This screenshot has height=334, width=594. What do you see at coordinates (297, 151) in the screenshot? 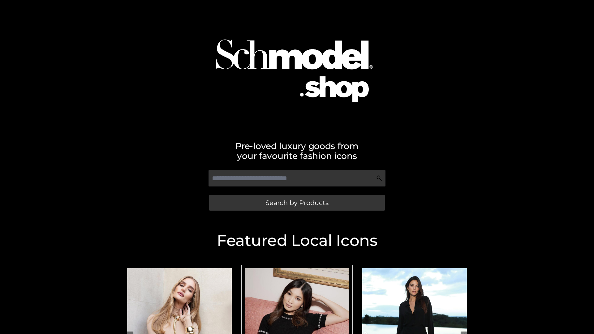
I see `h2: Pre-loved luxury goods from your favourite fashion icons` at bounding box center [297, 151].